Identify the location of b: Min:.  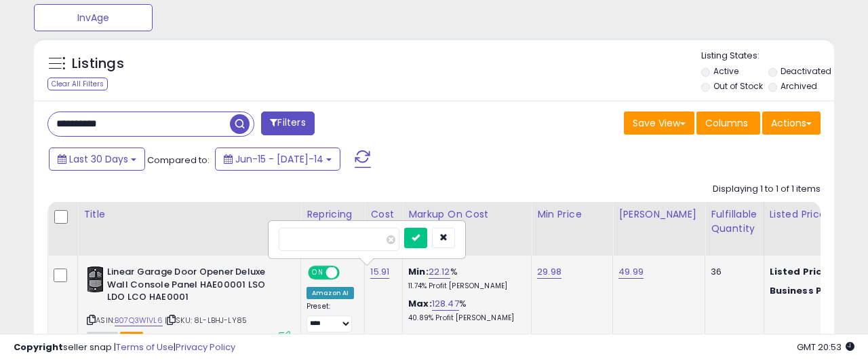
(419, 271).